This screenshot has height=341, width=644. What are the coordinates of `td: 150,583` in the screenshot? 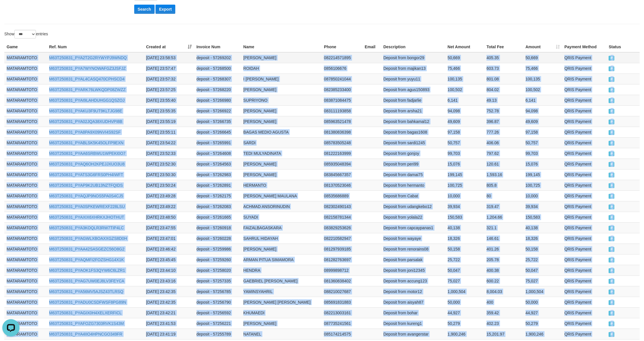 It's located at (543, 217).